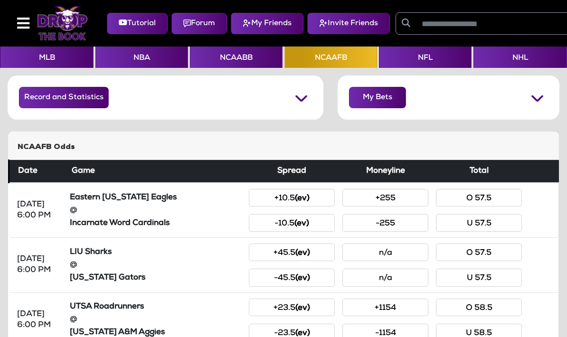  What do you see at coordinates (137, 23) in the screenshot?
I see `button: Tutorial` at bounding box center [137, 23].